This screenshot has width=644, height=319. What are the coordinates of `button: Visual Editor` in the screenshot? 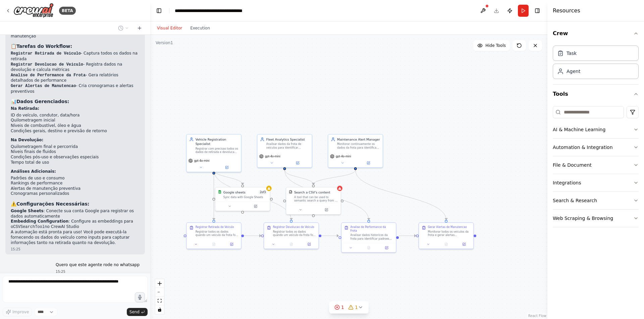 It's located at (170, 28).